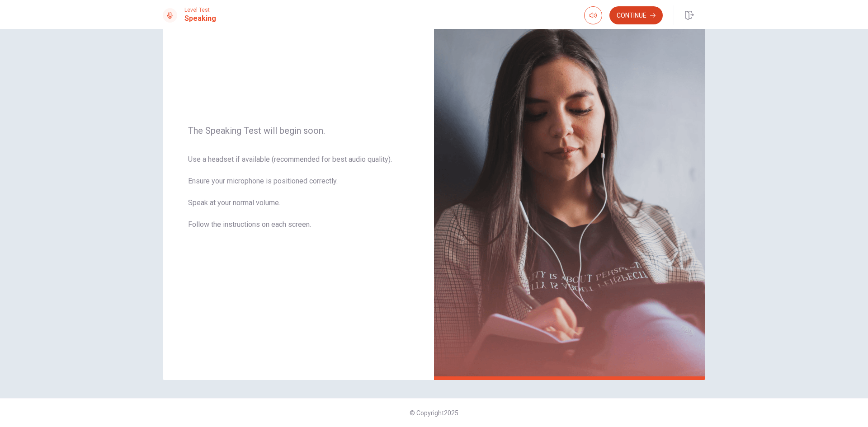 This screenshot has height=427, width=868. What do you see at coordinates (636, 15) in the screenshot?
I see `button: Continue` at bounding box center [636, 15].